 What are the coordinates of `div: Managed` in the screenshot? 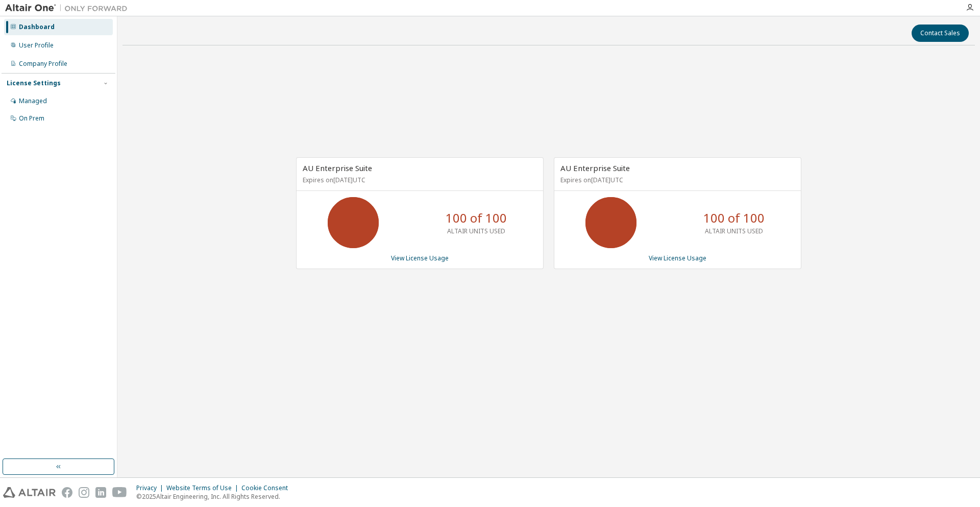 It's located at (33, 101).